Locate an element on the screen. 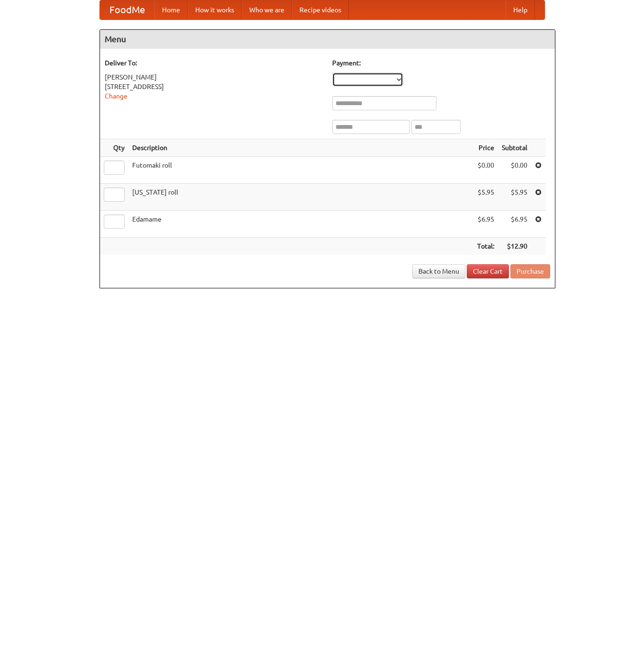 This screenshot has height=670, width=644. h4: Menu is located at coordinates (327, 39).